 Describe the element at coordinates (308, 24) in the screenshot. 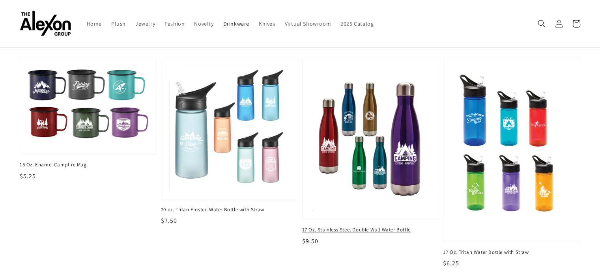

I see `a: Virtual Showroom` at that location.